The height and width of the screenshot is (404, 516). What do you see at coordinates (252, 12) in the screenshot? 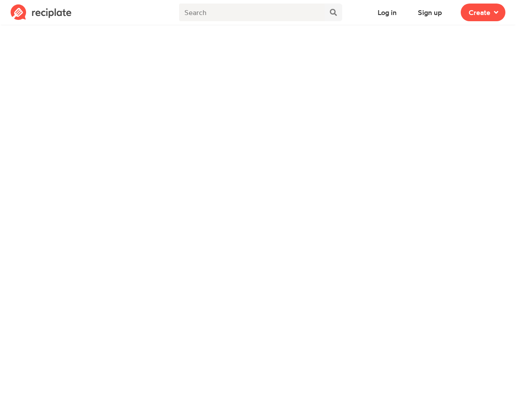
I see `input: Search` at bounding box center [252, 12].